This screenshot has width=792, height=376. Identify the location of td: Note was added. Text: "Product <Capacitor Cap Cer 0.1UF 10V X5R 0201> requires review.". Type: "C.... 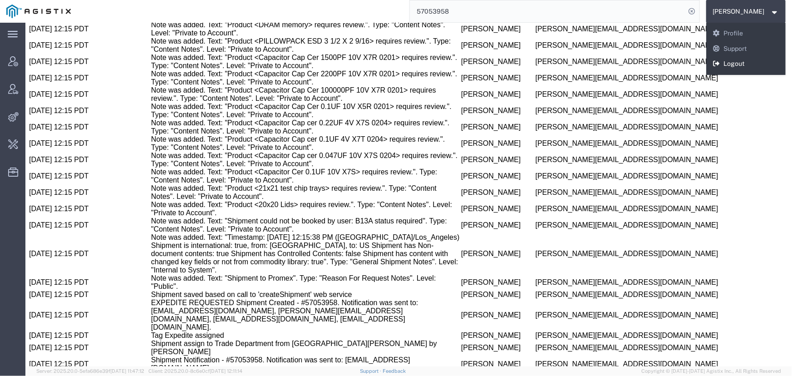
(280, 88).